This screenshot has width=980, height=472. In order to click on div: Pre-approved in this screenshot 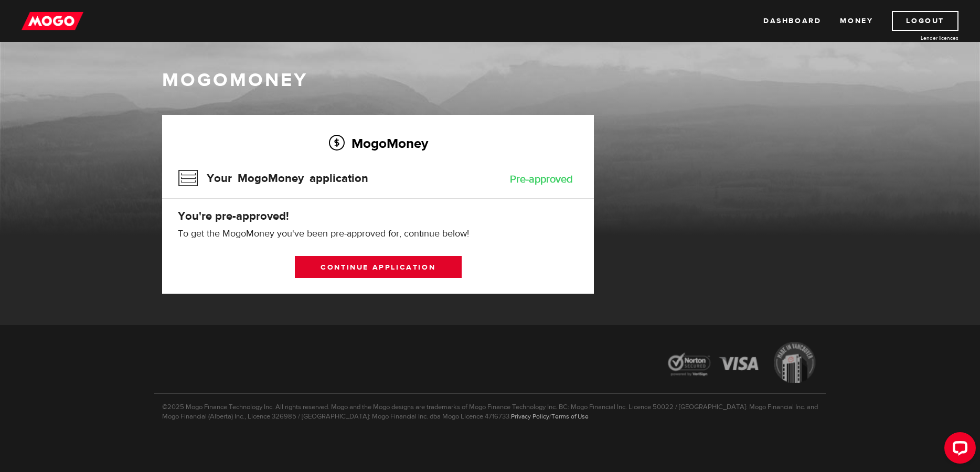, I will do `click(541, 179)`.